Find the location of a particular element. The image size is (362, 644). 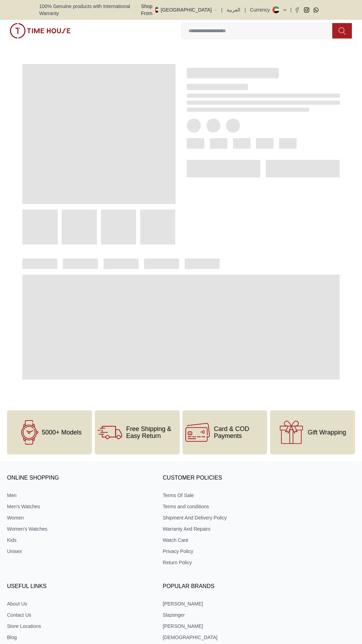

a: Whatsapp is located at coordinates (316, 10).